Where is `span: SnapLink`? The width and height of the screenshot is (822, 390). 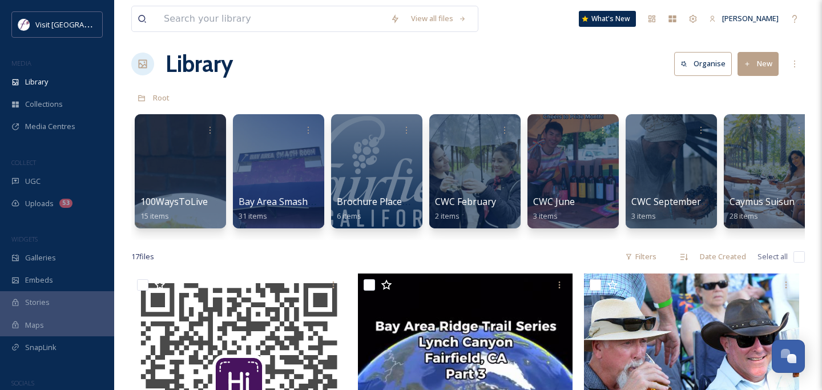 span: SnapLink is located at coordinates (41, 347).